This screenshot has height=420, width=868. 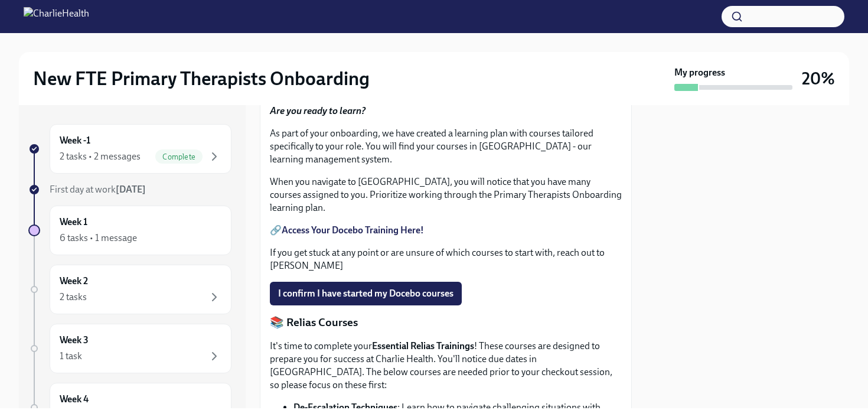 I want to click on img: CharlieHealth, so click(x=56, y=17).